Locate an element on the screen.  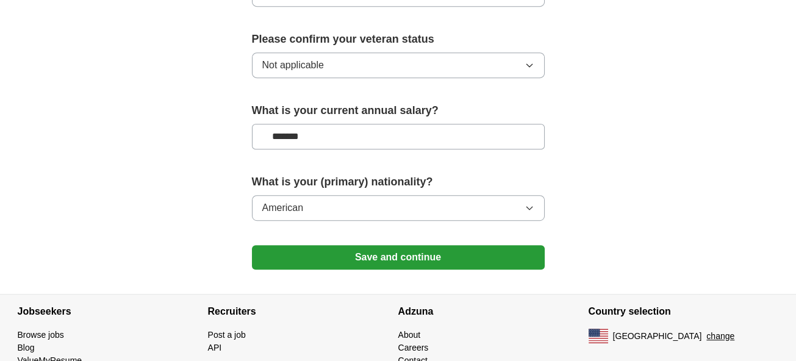
label: Please confirm your veteran status is located at coordinates (398, 39).